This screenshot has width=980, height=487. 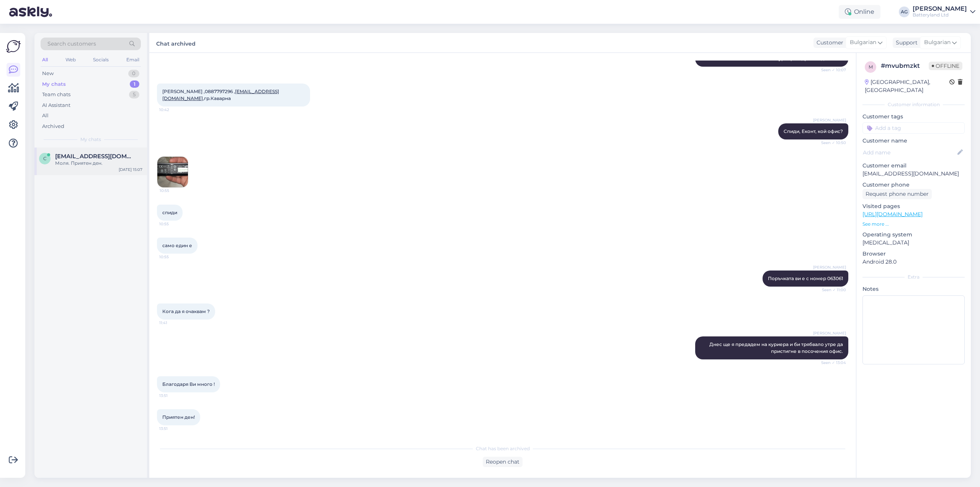 I want to click on input: Add a tag, so click(x=913, y=128).